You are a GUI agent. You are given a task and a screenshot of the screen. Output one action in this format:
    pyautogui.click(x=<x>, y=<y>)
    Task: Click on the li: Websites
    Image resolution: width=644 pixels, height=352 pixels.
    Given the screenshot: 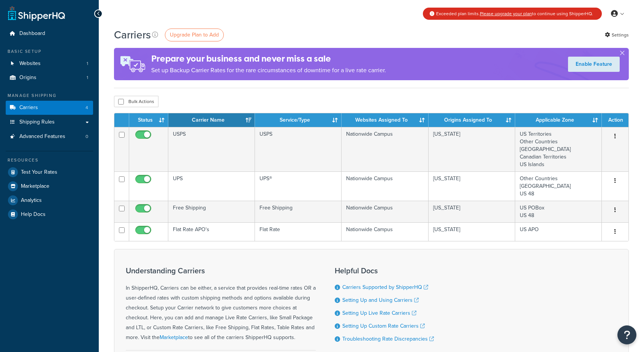 What is the action you would take?
    pyautogui.click(x=49, y=63)
    